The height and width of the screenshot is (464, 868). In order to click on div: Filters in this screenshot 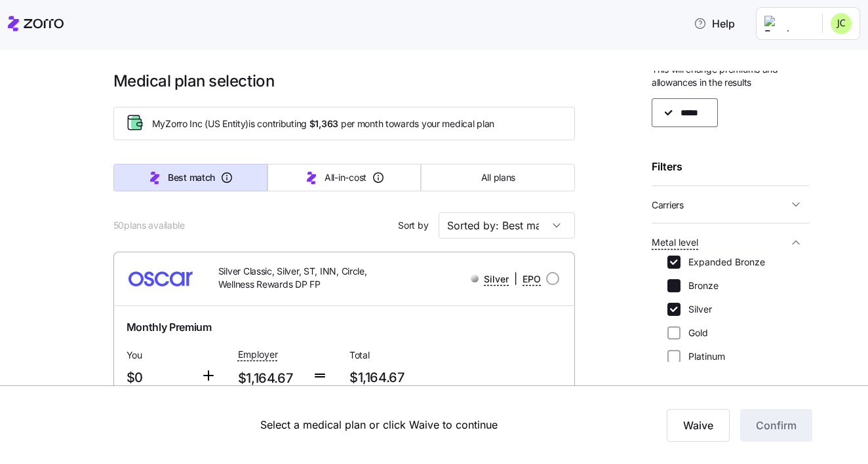, I will do `click(730, 166)`.